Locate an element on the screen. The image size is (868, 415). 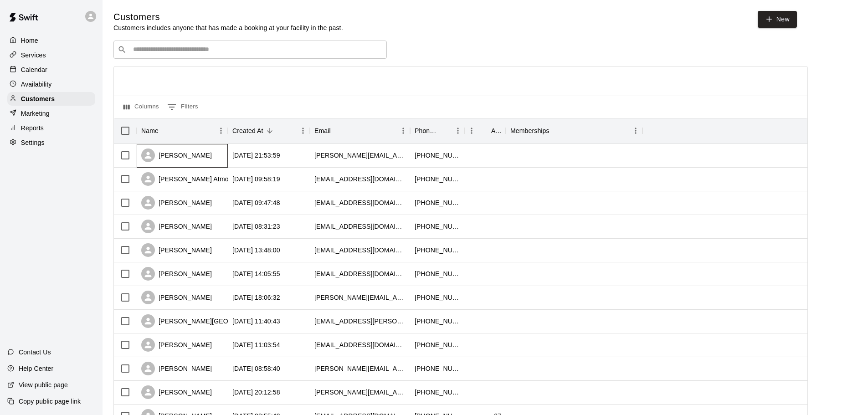
div: 2025-08-20 21:53:59 is located at coordinates (256, 155).